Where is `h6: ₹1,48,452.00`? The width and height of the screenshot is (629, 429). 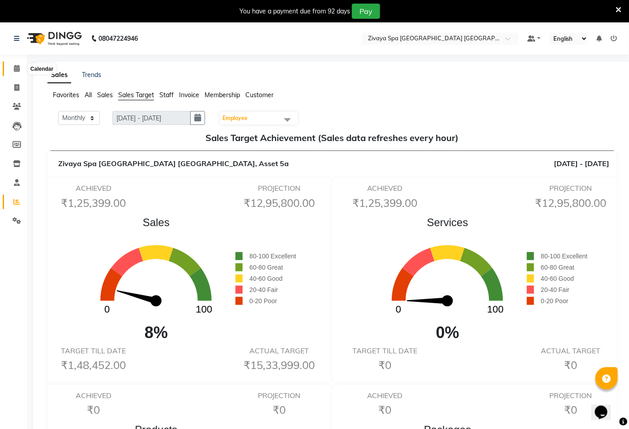
h6: ₹1,48,452.00 is located at coordinates (94, 365).